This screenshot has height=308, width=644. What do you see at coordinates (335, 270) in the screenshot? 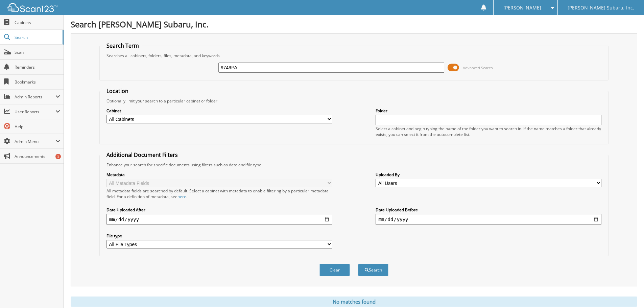
I see `button: Clear` at bounding box center [335, 270].